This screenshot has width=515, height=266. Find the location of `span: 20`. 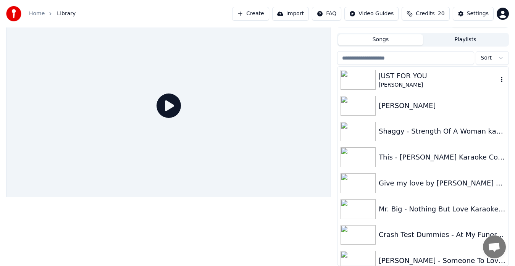

span: 20 is located at coordinates (441, 14).